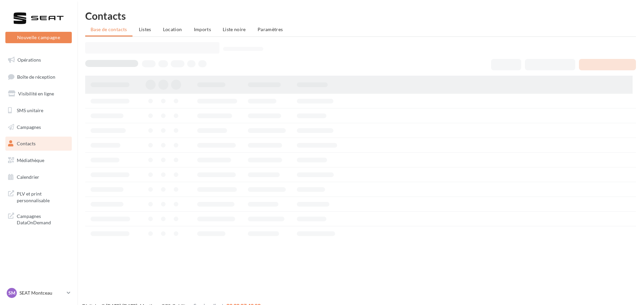  Describe the element at coordinates (28, 177) in the screenshot. I see `span: Calendrier` at that location.